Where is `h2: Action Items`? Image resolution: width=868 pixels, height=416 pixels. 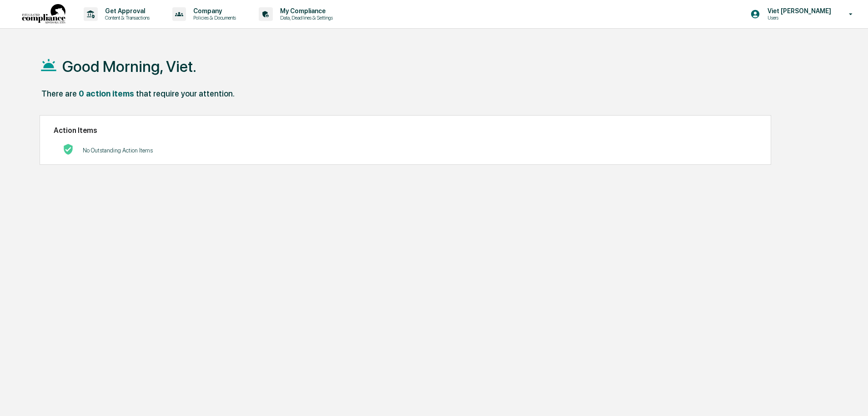
h2: Action Items is located at coordinates (405, 130).